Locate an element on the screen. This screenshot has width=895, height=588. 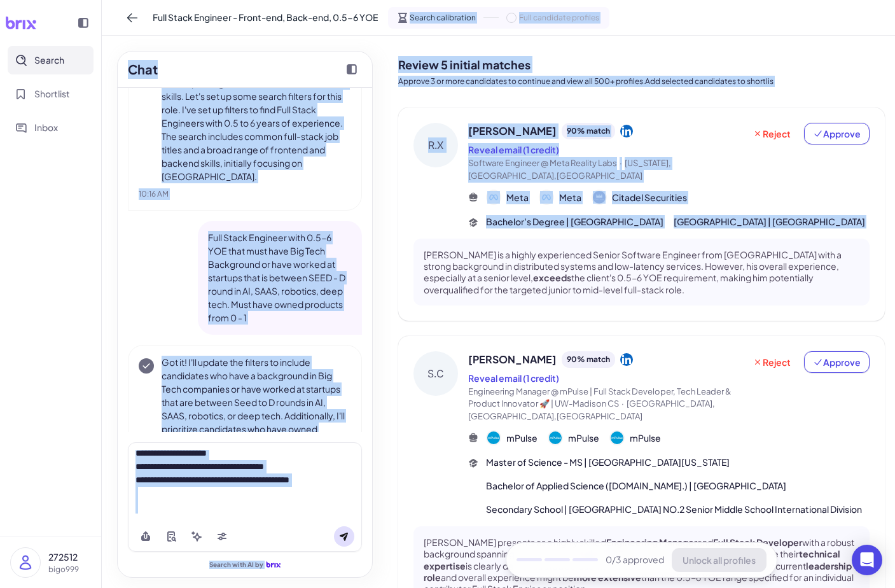
span: Software Engineer @ Meta Reality Labs is located at coordinates (543, 163).